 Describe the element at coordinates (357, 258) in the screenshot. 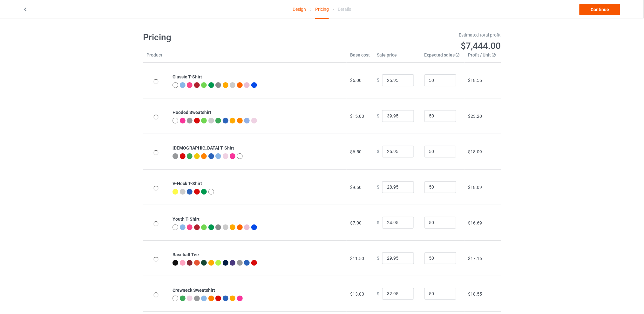

I see `span: $11.50` at that location.